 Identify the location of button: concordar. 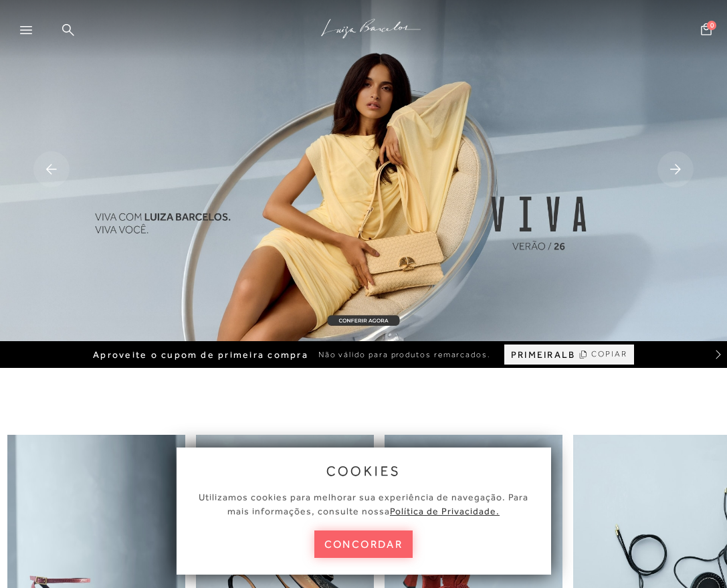
(364, 544).